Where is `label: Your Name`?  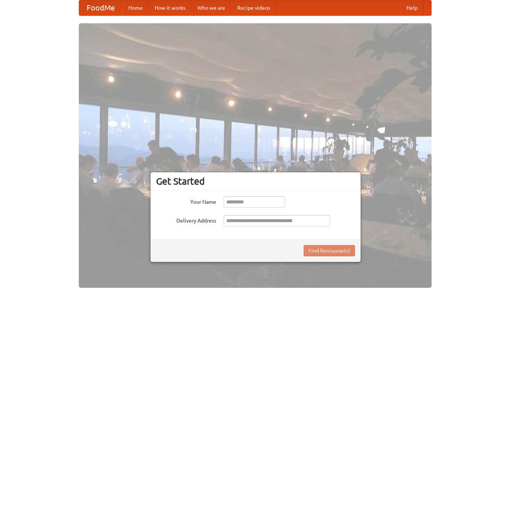
label: Your Name is located at coordinates (186, 201).